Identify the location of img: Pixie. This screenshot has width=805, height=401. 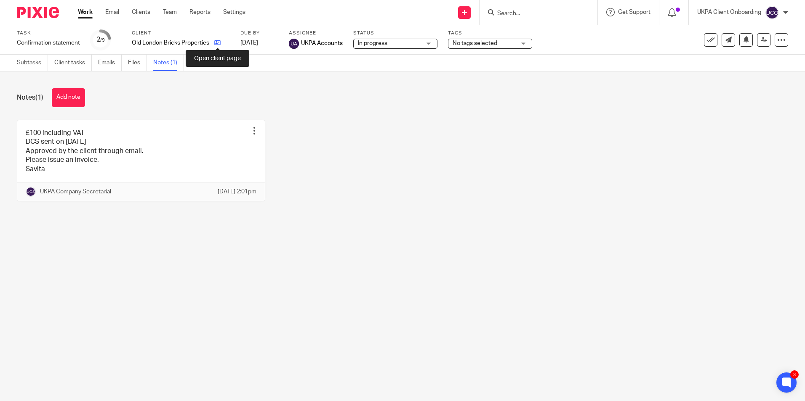
(38, 12).